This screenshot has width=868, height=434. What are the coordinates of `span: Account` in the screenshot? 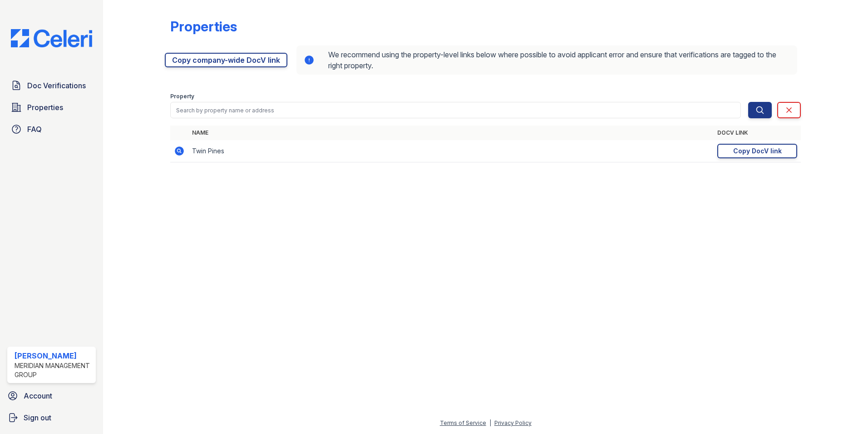 It's located at (38, 395).